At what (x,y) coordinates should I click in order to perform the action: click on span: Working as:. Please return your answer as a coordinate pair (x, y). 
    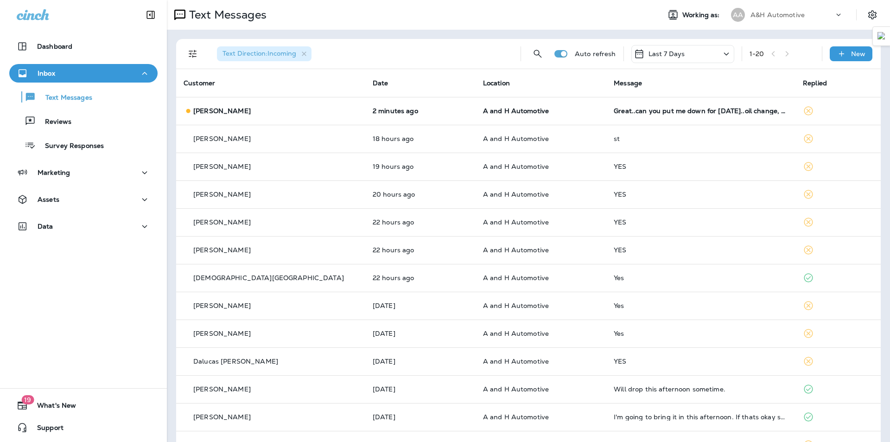
    Looking at the image, I should click on (702, 15).